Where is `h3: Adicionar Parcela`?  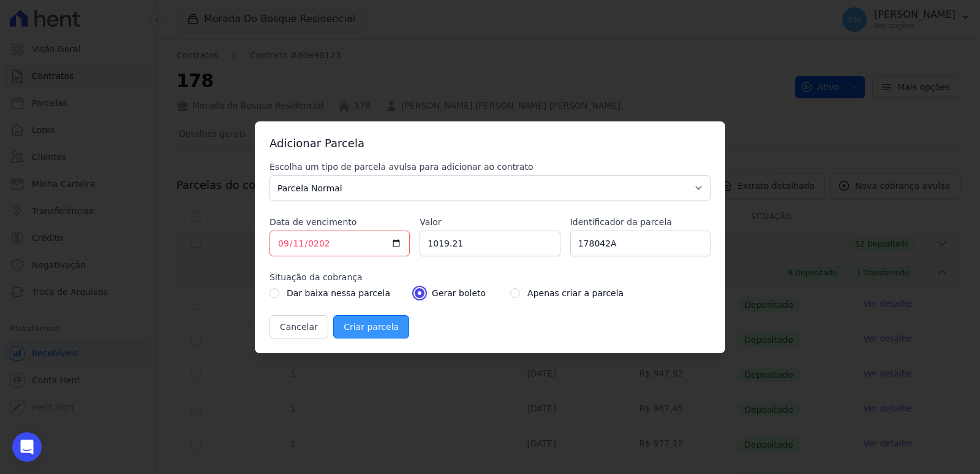
h3: Adicionar Parcela is located at coordinates (490, 143).